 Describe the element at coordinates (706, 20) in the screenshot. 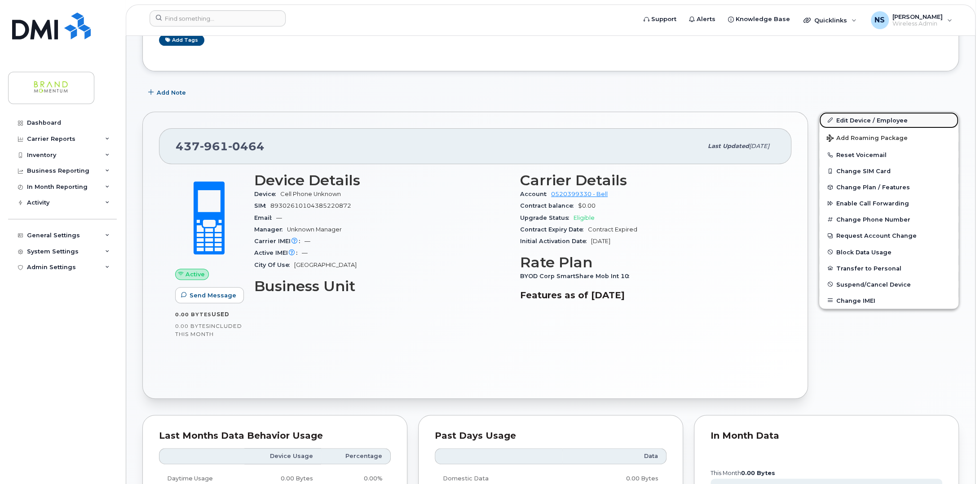

I see `span: Alerts` at that location.